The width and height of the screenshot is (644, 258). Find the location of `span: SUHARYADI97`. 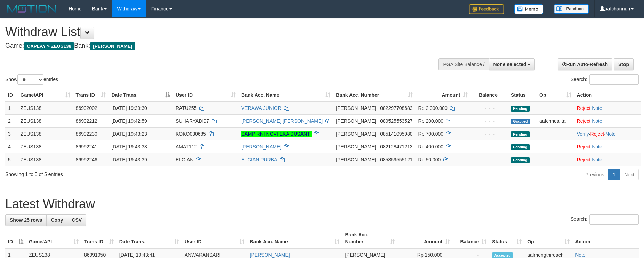

span: SUHARYADI97 is located at coordinates (192, 121).